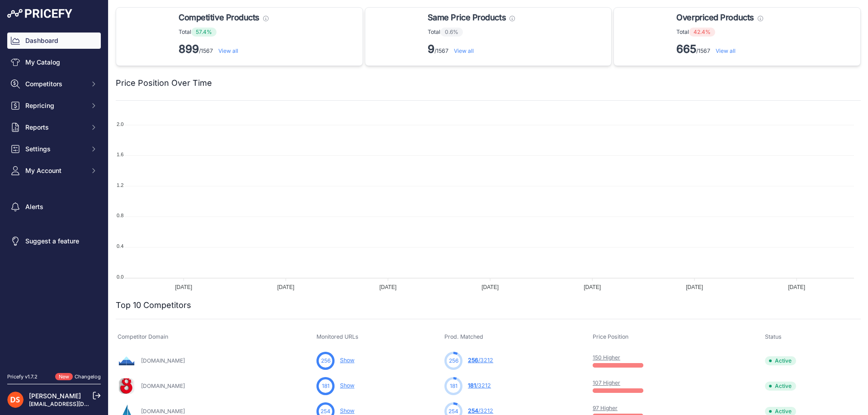  I want to click on span: Repricing, so click(55, 106).